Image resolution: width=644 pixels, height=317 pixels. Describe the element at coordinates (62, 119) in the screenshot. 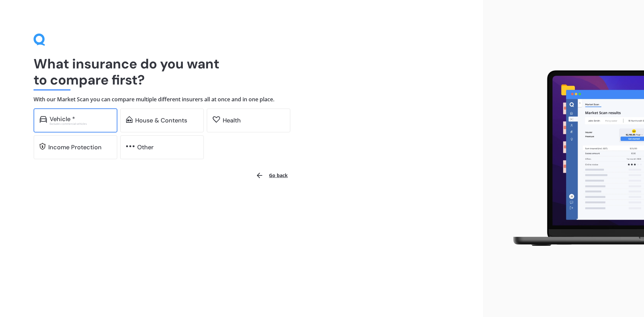

I see `div: Vehicle *` at that location.